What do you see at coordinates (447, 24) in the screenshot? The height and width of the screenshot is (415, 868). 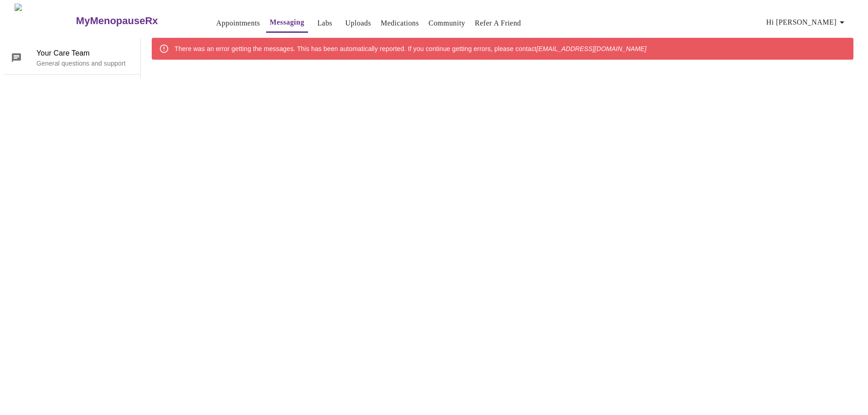 I see `a: Community` at bounding box center [447, 24].